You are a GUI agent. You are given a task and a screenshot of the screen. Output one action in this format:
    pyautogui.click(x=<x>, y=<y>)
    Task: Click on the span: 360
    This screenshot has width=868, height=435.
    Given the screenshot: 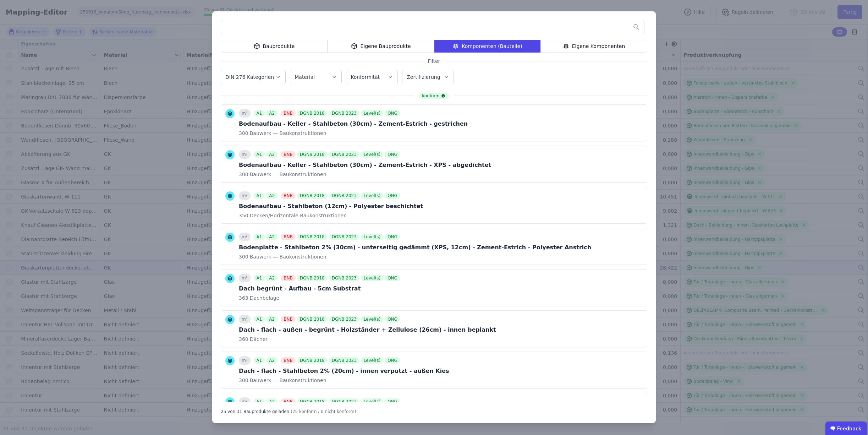 What is the action you would take?
    pyautogui.click(x=243, y=339)
    